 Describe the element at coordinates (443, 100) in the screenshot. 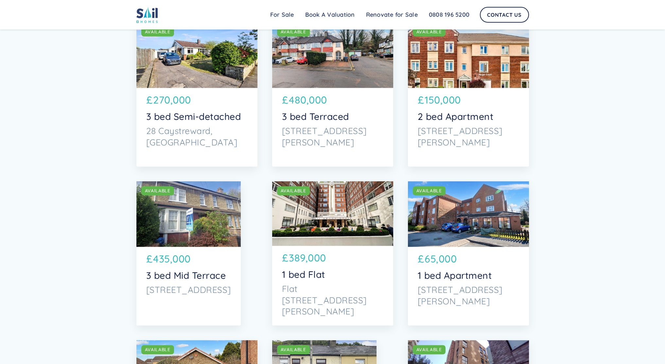

I see `p: 150,000` at that location.